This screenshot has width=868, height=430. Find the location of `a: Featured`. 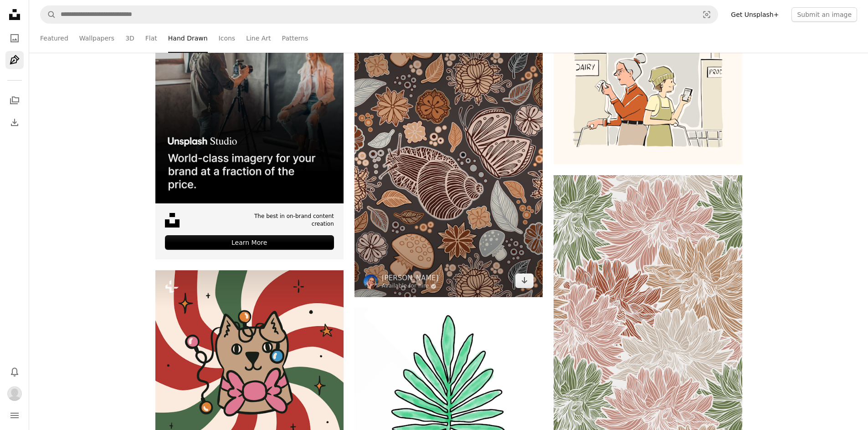

a: Featured is located at coordinates (54, 38).